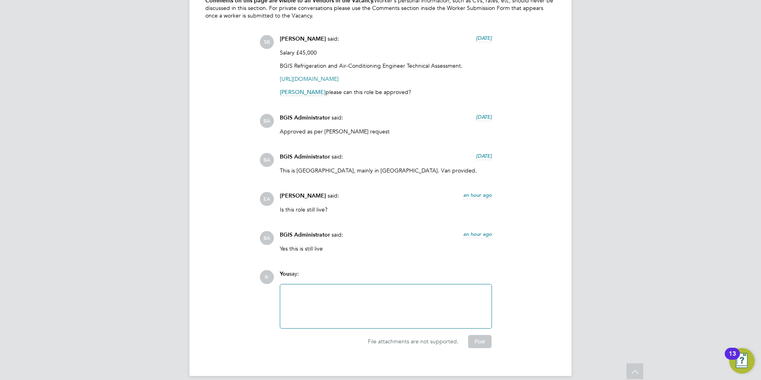 The image size is (761, 380). What do you see at coordinates (267, 276) in the screenshot?
I see `span: R-` at bounding box center [267, 276].